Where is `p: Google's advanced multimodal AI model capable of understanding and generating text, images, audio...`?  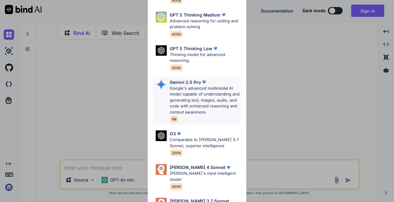 p: Google's advanced multimodal AI model capable of understanding and generating text, images, audio... is located at coordinates (205, 100).